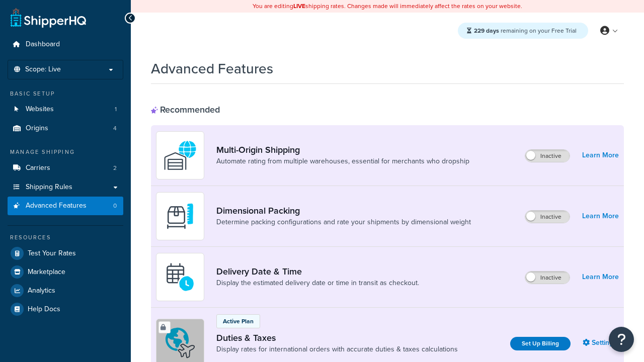 This screenshot has width=644, height=362. I want to click on div: Basic Setup, so click(66, 93).